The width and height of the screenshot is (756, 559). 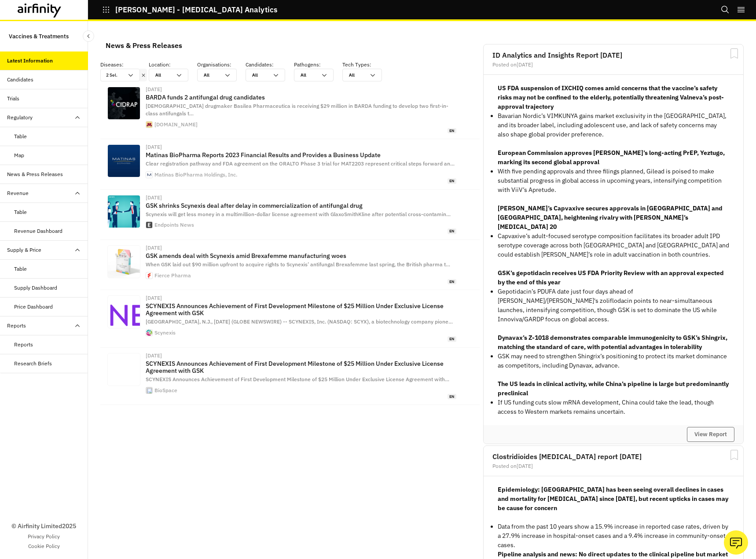 I want to click on img: 4171e010-3103-4d21-b1c5-5b1c27927dce, so click(x=124, y=312).